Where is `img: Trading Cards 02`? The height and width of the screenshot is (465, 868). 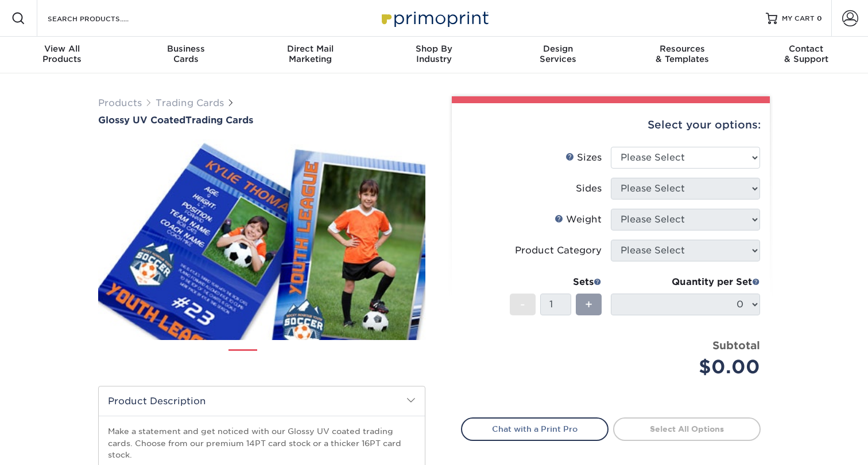
img: Trading Cards 02 is located at coordinates (281, 359).